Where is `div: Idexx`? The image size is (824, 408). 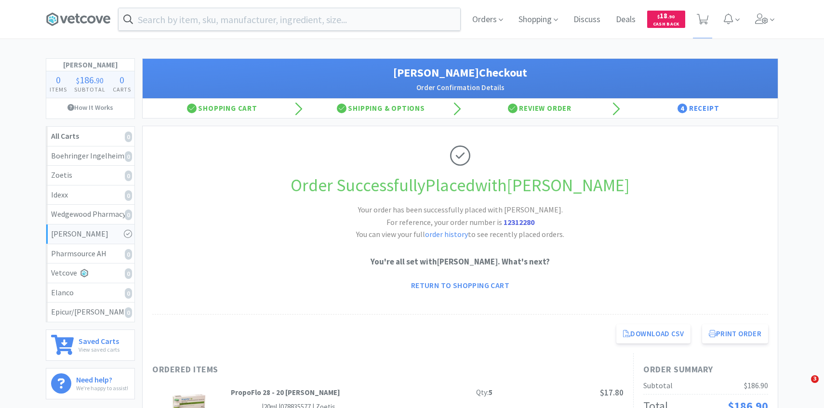
div: Idexx is located at coordinates (90, 195).